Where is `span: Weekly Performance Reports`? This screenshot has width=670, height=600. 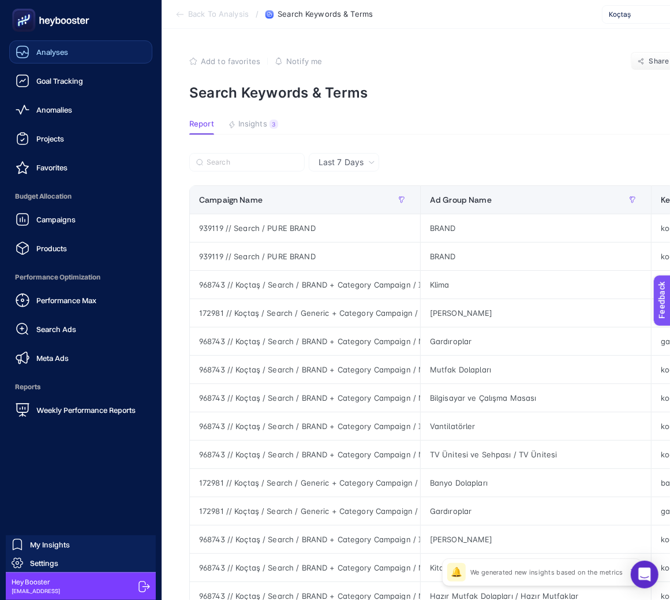
span: Weekly Performance Reports is located at coordinates (86, 410).